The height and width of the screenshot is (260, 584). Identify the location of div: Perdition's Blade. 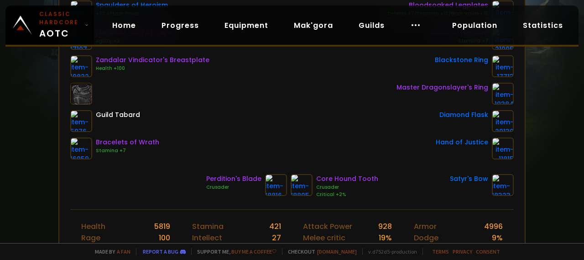
(234, 178).